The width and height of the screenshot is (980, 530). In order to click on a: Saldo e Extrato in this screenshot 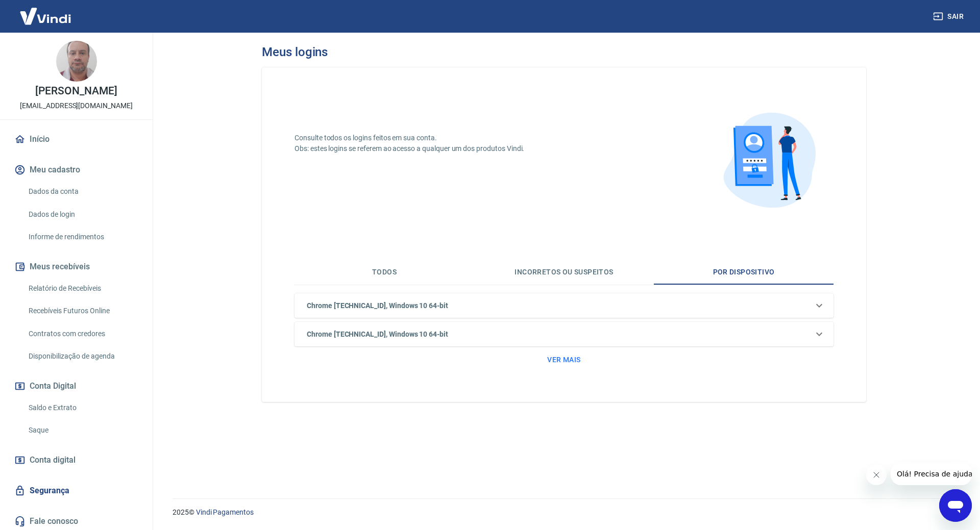, I will do `click(82, 407)`.